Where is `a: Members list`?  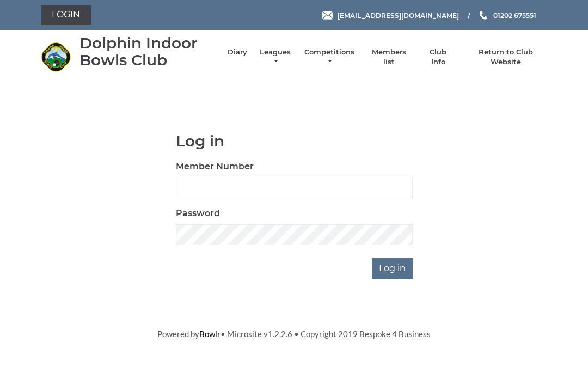
a: Members list is located at coordinates (388, 57).